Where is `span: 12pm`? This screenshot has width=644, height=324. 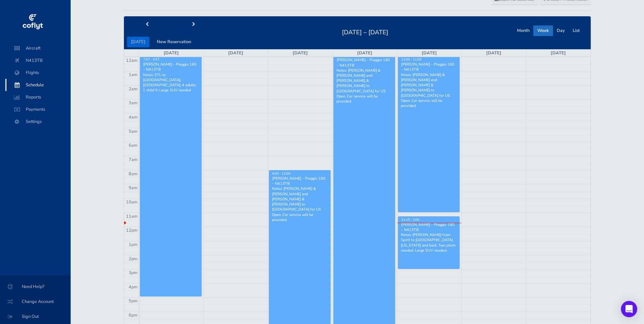
span: 12pm is located at coordinates (132, 230).